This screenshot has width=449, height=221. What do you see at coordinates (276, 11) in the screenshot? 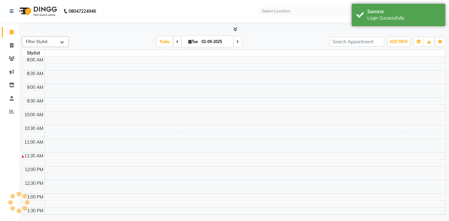
I see `div: Select Location` at bounding box center [276, 11].